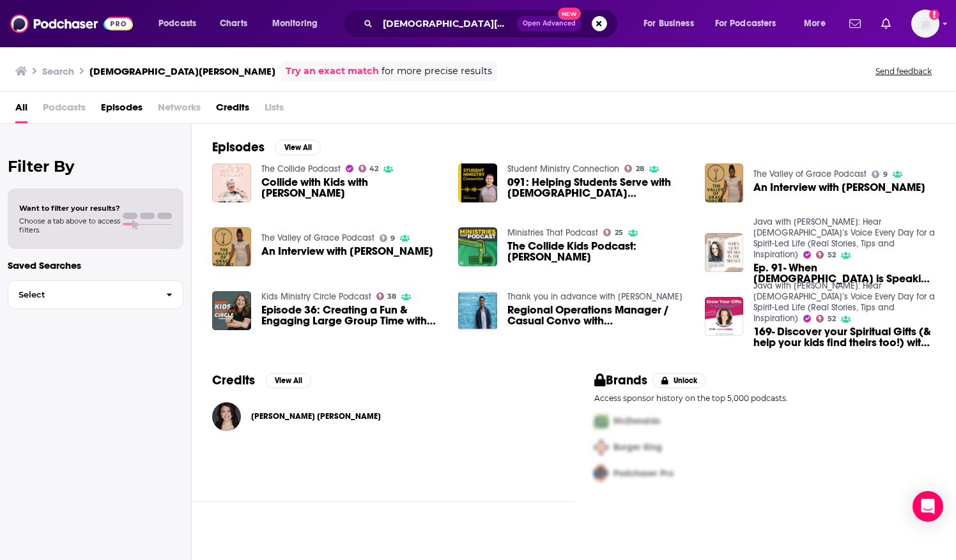  Describe the element at coordinates (595, 296) in the screenshot. I see `a: Thank you in advance with Huy Tran` at that location.